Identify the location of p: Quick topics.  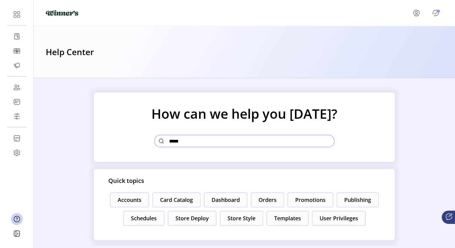
(126, 181).